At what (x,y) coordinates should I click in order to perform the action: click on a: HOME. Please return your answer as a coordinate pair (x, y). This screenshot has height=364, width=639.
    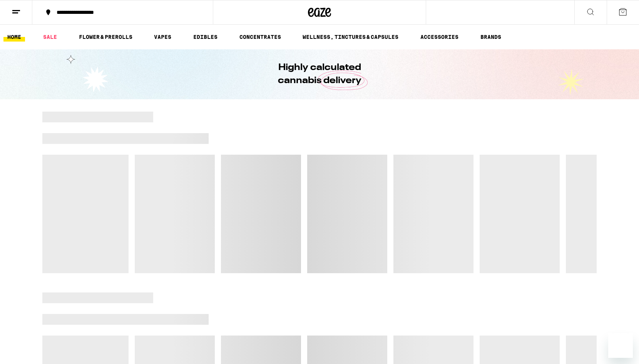
    Looking at the image, I should click on (14, 37).